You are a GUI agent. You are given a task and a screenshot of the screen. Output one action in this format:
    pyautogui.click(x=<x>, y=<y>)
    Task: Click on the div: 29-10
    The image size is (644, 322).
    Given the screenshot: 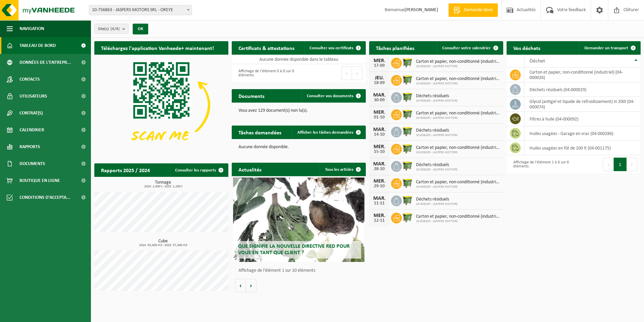 What is the action you would take?
    pyautogui.click(x=379, y=186)
    